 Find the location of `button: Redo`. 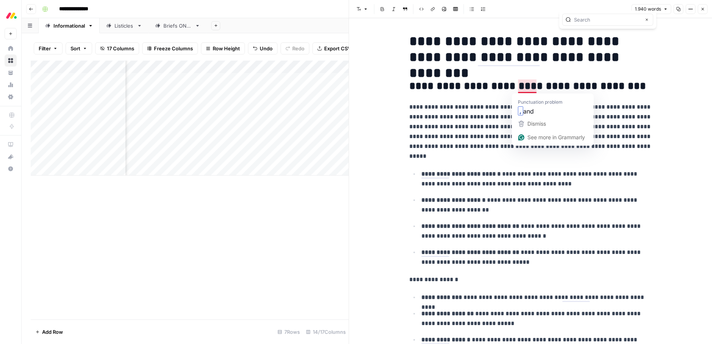

button: Redo is located at coordinates (295, 49).